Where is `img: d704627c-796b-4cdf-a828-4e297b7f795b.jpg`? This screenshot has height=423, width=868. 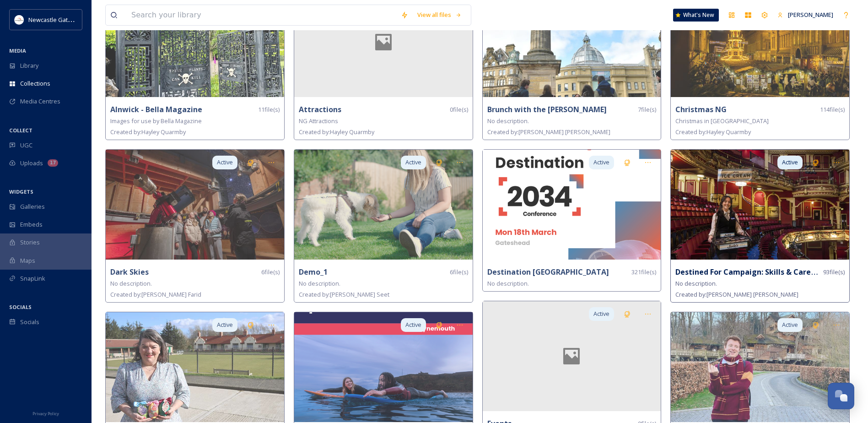
img: d704627c-796b-4cdf-a828-4e297b7f795b.jpg is located at coordinates (195, 367).